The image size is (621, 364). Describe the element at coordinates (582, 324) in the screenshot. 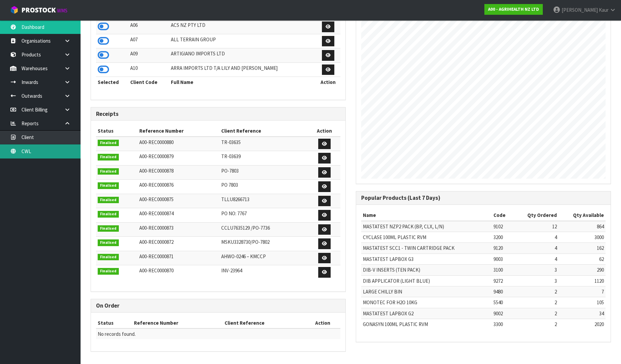

I see `td: 2020` at that location.